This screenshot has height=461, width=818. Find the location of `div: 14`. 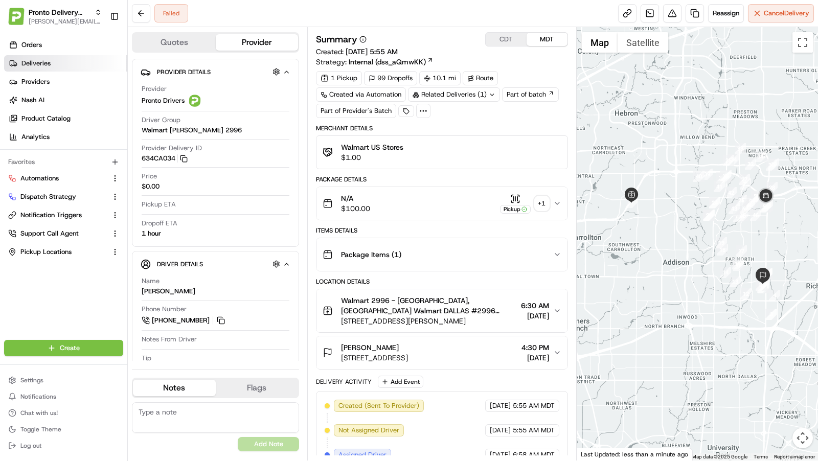

div: 14 is located at coordinates (726, 273).